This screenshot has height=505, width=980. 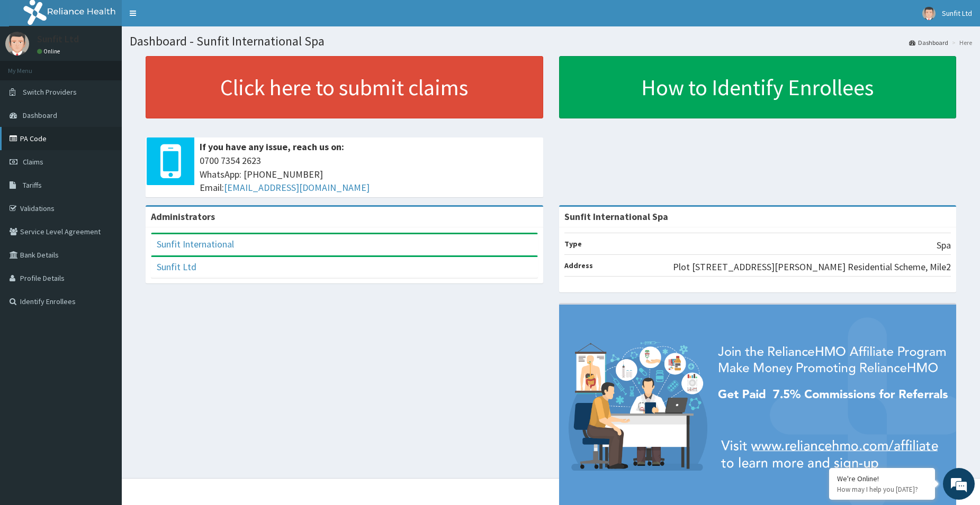 What do you see at coordinates (104, 187) in the screenshot?
I see `span: We're online!` at bounding box center [104, 187].